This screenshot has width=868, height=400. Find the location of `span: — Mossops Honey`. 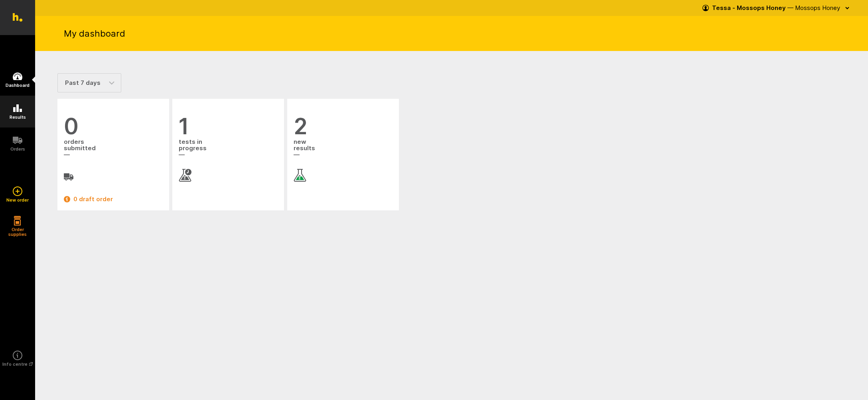

span: — Mossops Honey is located at coordinates (814, 8).